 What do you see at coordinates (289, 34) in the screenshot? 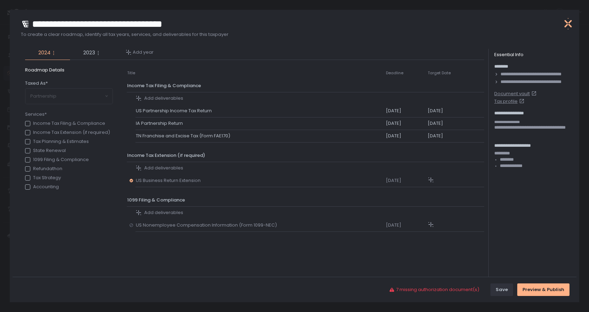
I see `span: To create a clear roadmap, identify all tax years, services, and deliverables for this taxpayer` at bounding box center [289, 34].